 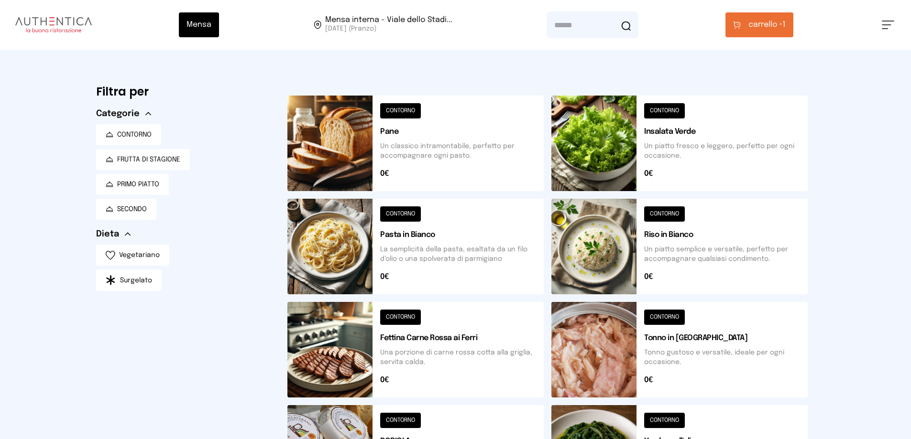 What do you see at coordinates (132, 209) in the screenshot?
I see `span: SECONDO` at bounding box center [132, 209].